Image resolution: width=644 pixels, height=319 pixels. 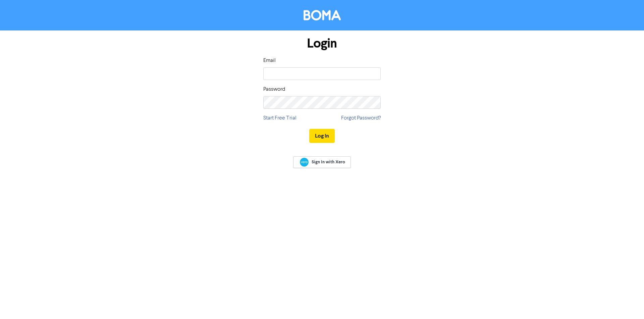 What do you see at coordinates (304, 162) in the screenshot?
I see `img: Xero logo` at bounding box center [304, 162].